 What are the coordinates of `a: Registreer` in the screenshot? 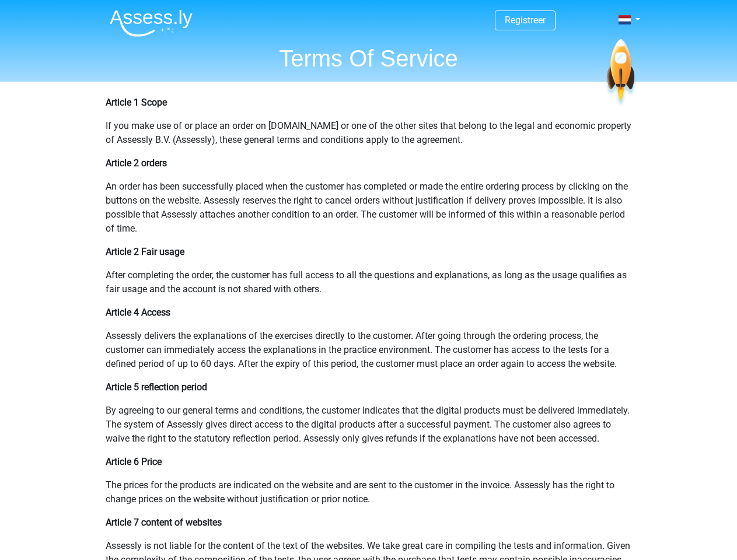 It's located at (525, 20).